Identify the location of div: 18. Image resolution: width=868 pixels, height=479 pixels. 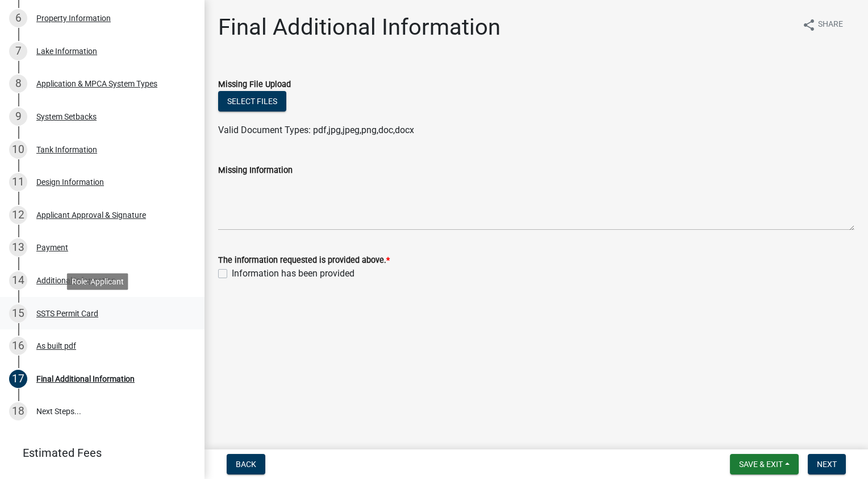
(18, 411).